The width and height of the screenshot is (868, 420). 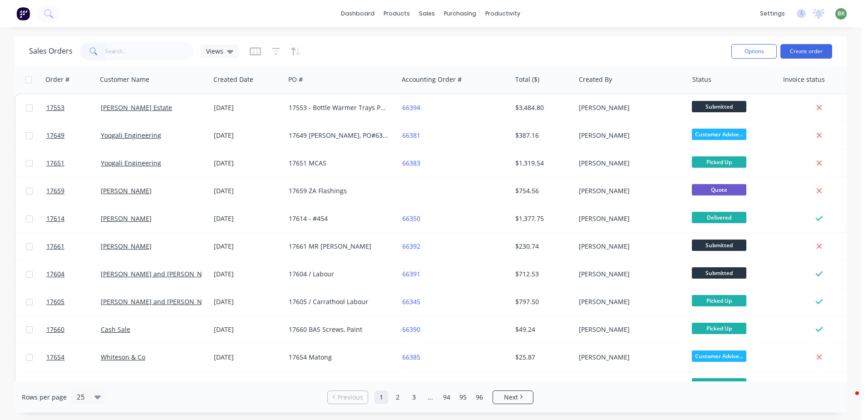 I want to click on a: 66383, so click(x=412, y=163).